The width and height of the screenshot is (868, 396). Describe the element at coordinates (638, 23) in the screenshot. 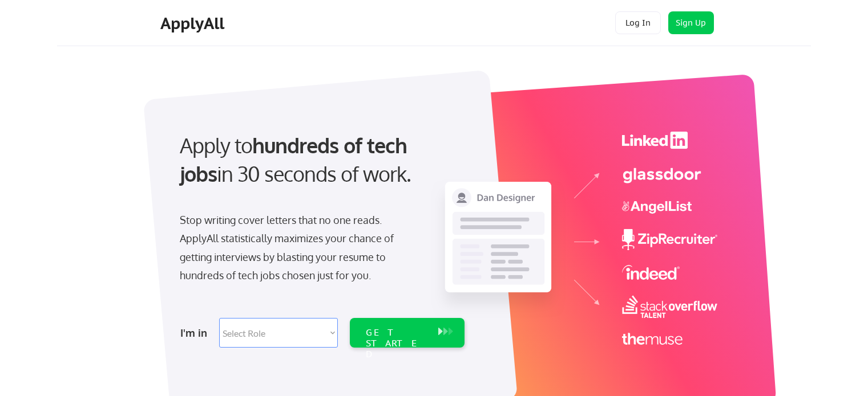

I see `button: Log In` at that location.